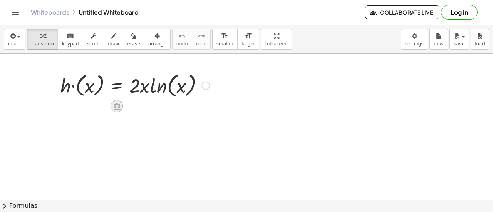 The height and width of the screenshot is (212, 493). What do you see at coordinates (460, 44) in the screenshot?
I see `span: save` at bounding box center [460, 44].